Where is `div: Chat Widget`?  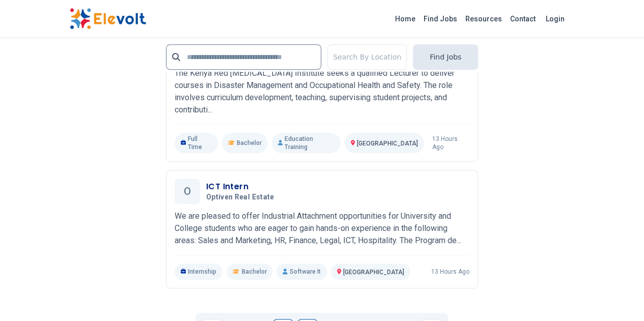
div: Chat Widget is located at coordinates (619, 296).